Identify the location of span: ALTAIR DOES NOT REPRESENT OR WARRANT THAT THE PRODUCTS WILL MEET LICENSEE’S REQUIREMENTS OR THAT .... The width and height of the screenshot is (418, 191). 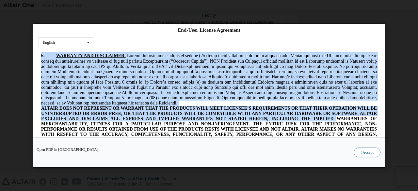
(171, 72).